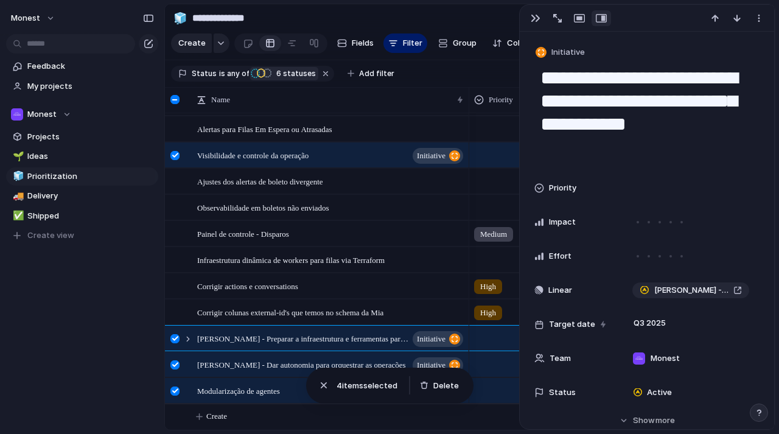  Describe the element at coordinates (572, 325) in the screenshot. I see `span: Target date` at that location.